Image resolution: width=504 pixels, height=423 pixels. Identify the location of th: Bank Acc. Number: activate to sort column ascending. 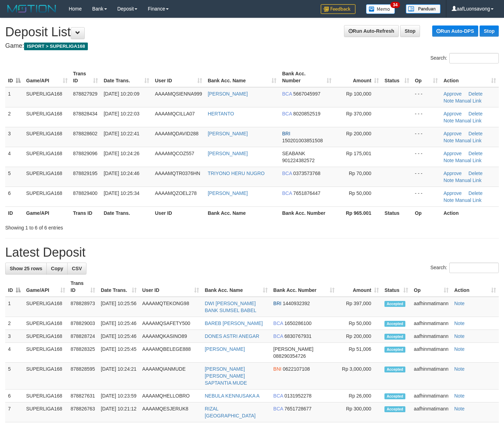
(304, 287).